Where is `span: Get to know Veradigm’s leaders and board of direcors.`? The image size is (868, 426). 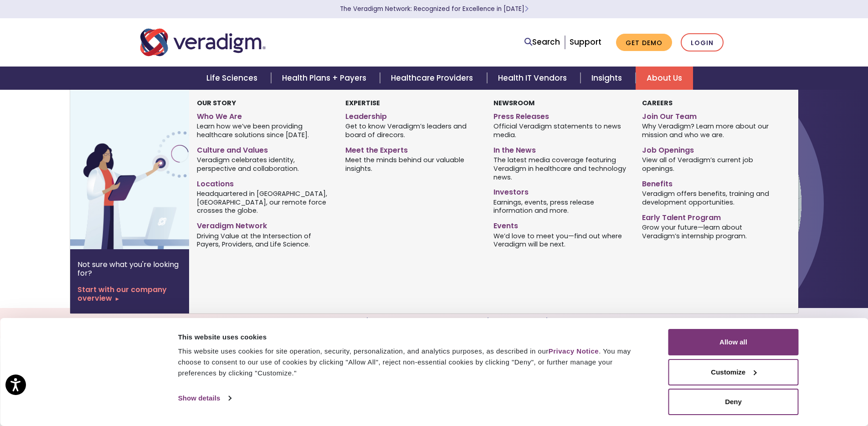 span: Get to know Veradigm’s leaders and board of direcors. is located at coordinates (413, 131).